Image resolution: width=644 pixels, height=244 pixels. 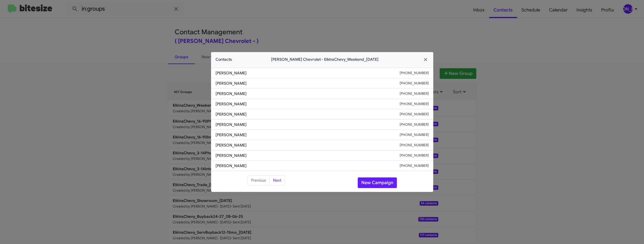 What do you see at coordinates (277, 181) in the screenshot?
I see `button: Next` at bounding box center [277, 181].